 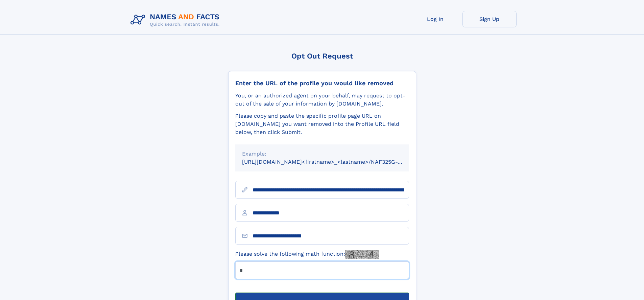 What do you see at coordinates (322, 83) in the screenshot?
I see `div: Enter the URL of the profile you would like removed` at bounding box center [322, 83].